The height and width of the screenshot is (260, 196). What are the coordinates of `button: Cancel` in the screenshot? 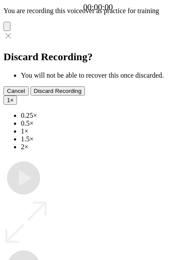 It's located at (16, 91).